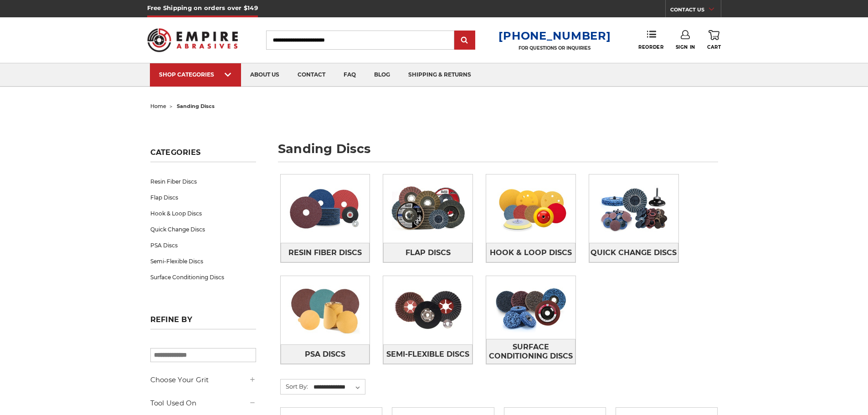 The image size is (868, 415). Describe the element at coordinates (531, 208) in the screenshot. I see `img: Hook & Loop Discs` at that location.